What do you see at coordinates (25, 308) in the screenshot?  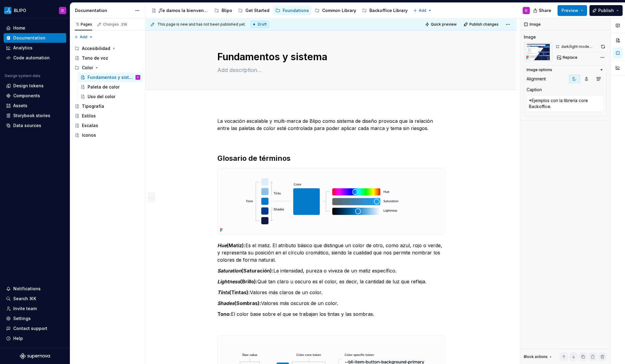 I see `div: Invite team` at bounding box center [25, 308].